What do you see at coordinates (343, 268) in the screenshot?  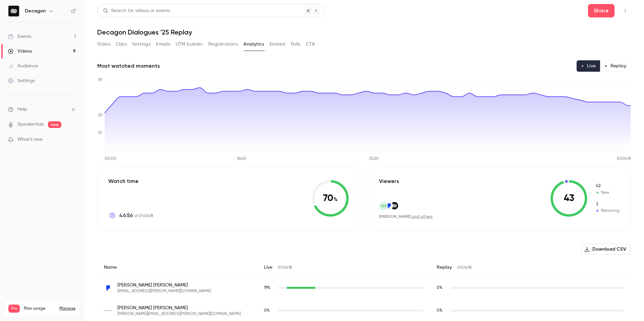 I see `div: Live` at bounding box center [343, 268].